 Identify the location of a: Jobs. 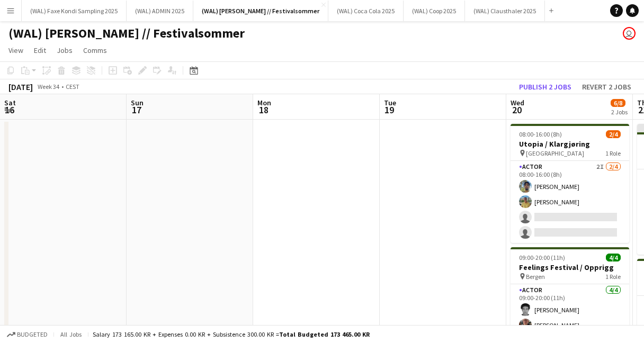
(65, 51).